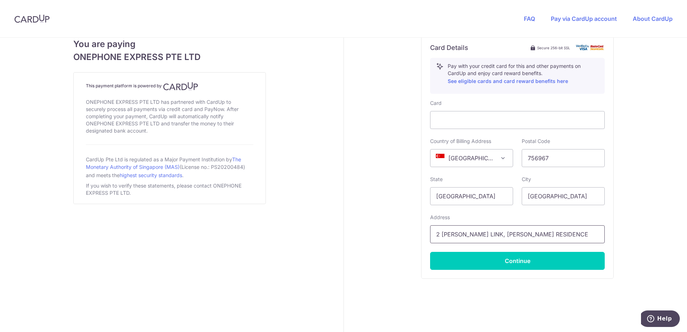  Describe the element at coordinates (170, 86) in the screenshot. I see `h4: This payment platform is powered by` at that location.